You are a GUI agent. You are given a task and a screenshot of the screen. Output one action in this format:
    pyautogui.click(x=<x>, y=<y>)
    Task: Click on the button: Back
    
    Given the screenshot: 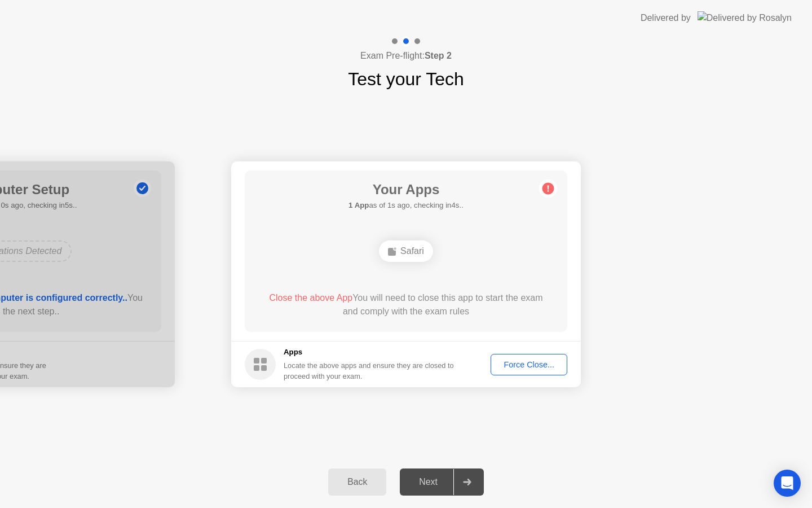 What is the action you would take?
    pyautogui.click(x=358, y=482)
    